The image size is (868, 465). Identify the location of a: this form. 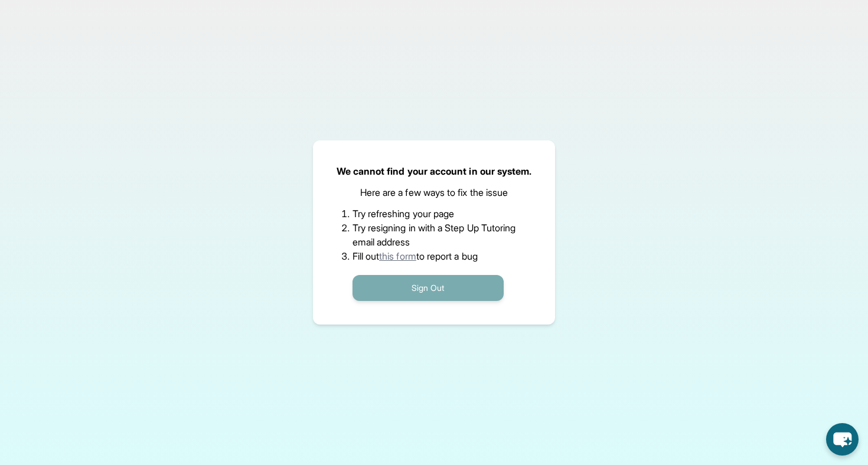
(398, 256).